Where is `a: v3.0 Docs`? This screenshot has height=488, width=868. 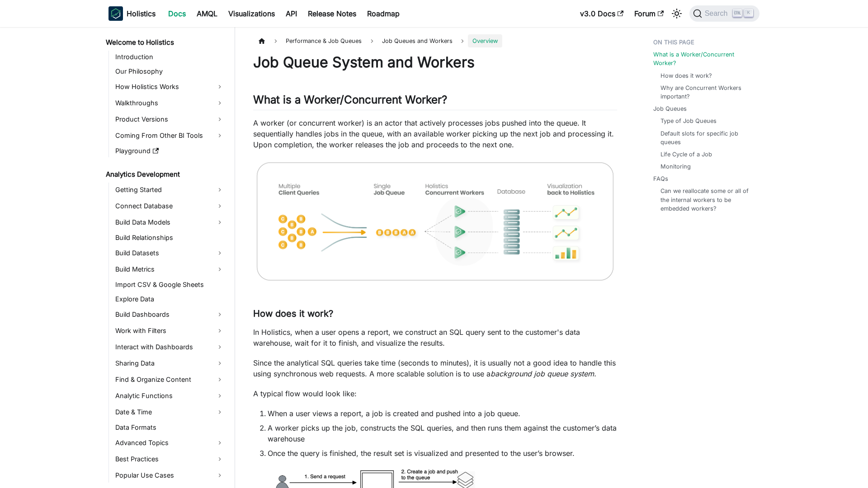
a: v3.0 Docs is located at coordinates (602, 13).